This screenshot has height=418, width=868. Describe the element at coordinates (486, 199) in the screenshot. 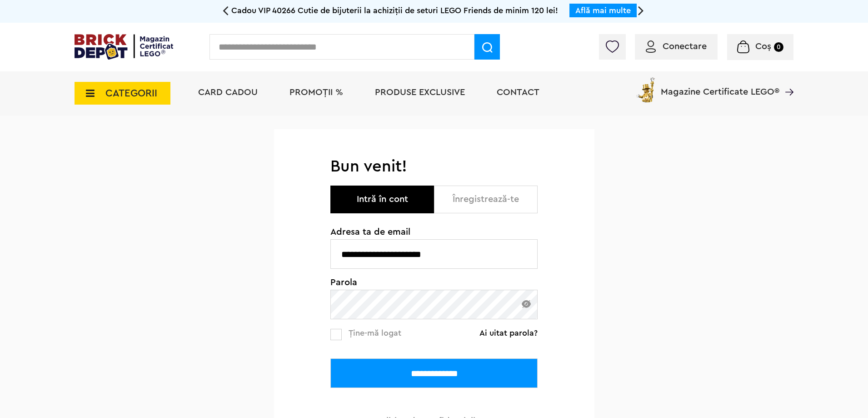

I see `button: Înregistrează-te` at that location.